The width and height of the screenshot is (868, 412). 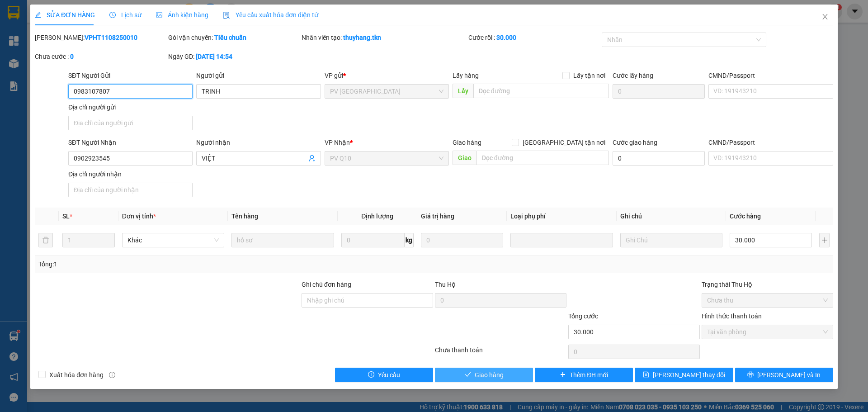 What do you see at coordinates (173, 240) in the screenshot?
I see `span: Khác` at bounding box center [173, 240].